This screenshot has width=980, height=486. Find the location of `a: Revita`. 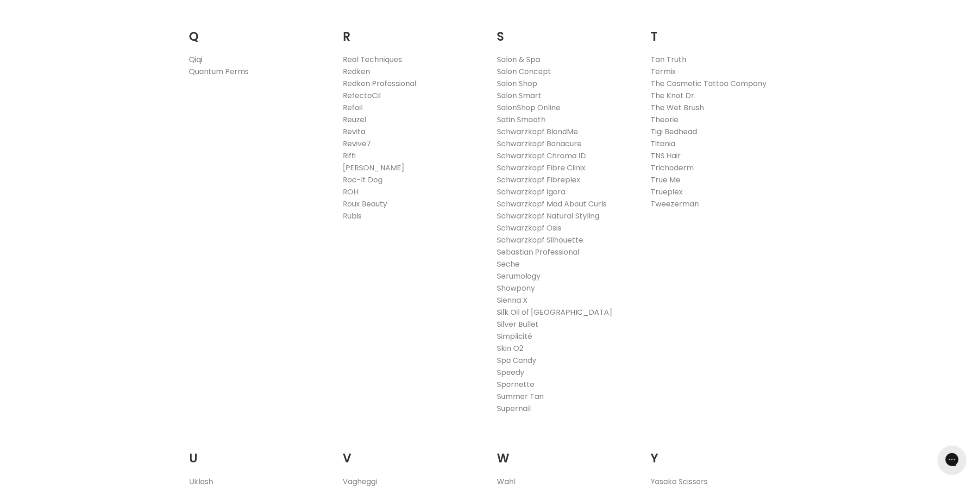

a: Revita is located at coordinates (355, 131).